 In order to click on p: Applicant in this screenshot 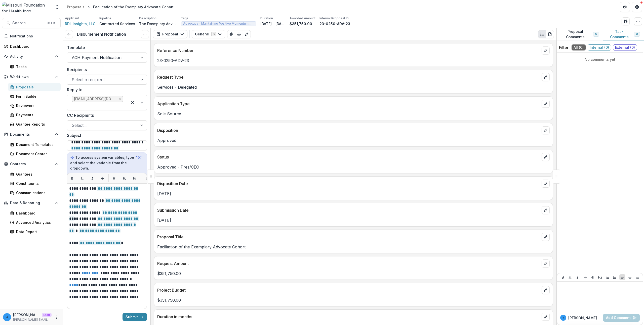, I will do `click(72, 18)`.